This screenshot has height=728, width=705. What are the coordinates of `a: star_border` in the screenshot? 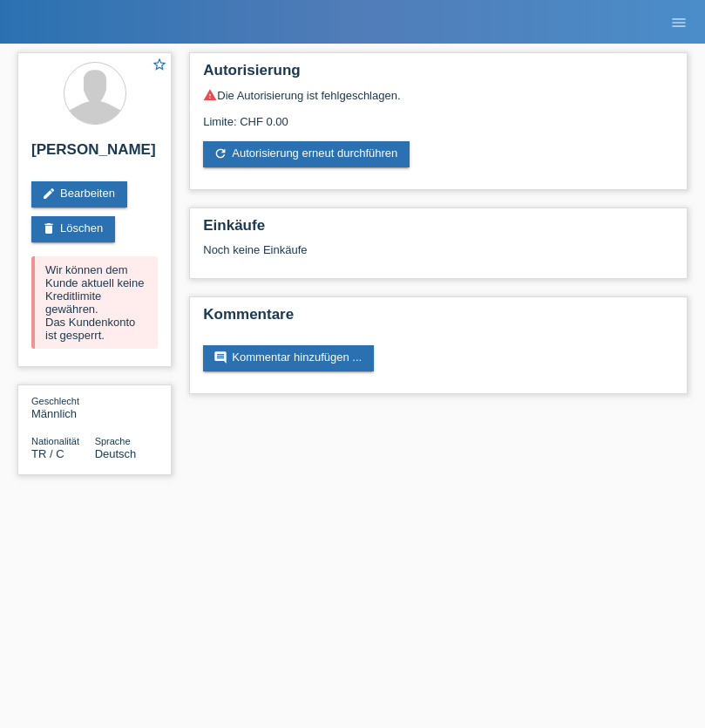 It's located at (160, 65).